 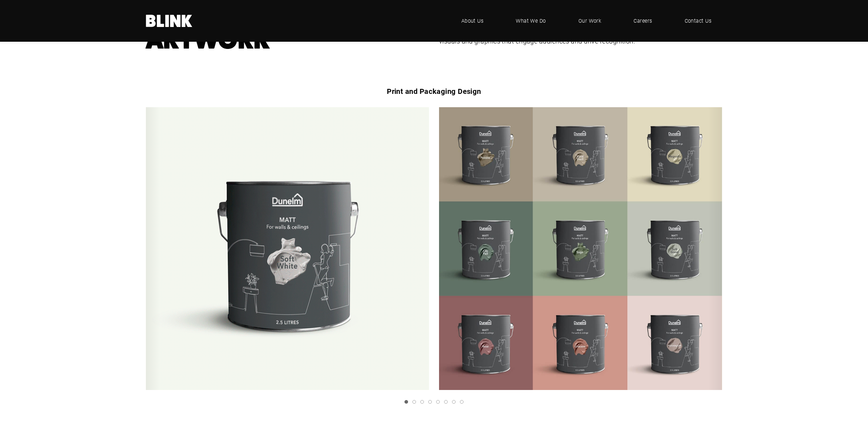 I want to click on span: Careers, so click(x=642, y=21).